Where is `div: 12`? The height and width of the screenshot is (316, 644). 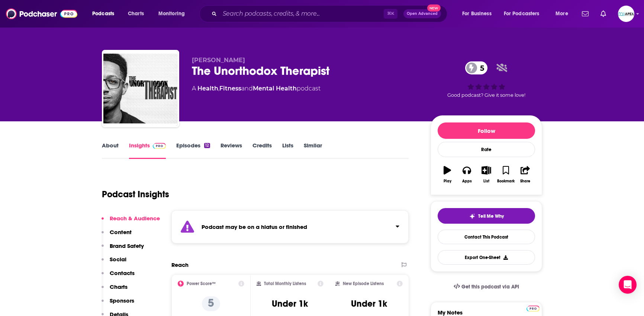
div: 12 is located at coordinates (207, 145).